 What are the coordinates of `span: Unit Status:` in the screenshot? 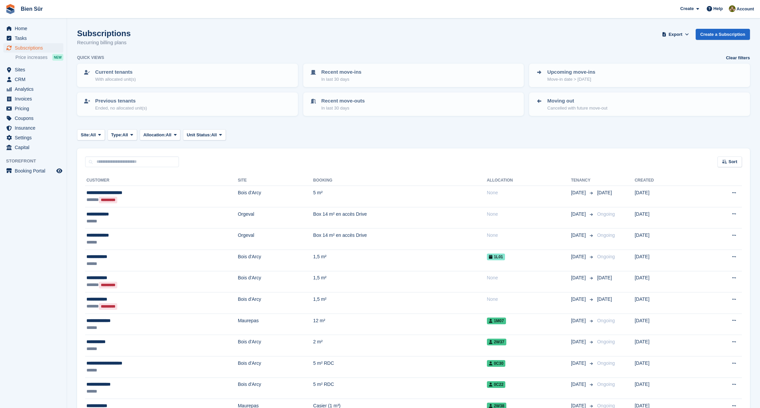 It's located at (199, 135).